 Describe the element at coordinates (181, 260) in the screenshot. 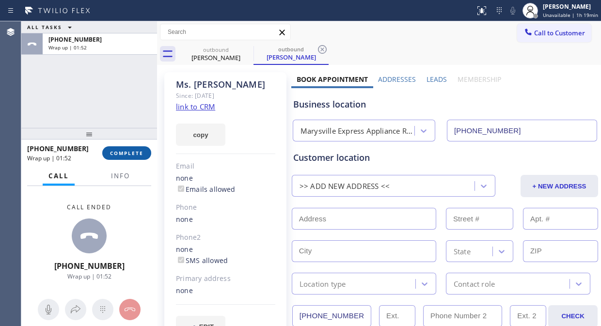

I see `input: SMS allowed` at that location.